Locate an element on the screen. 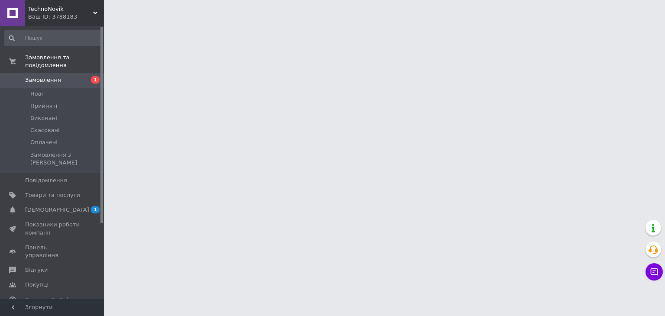 The height and width of the screenshot is (316, 665). span: Каталог ProSale is located at coordinates (48, 300).